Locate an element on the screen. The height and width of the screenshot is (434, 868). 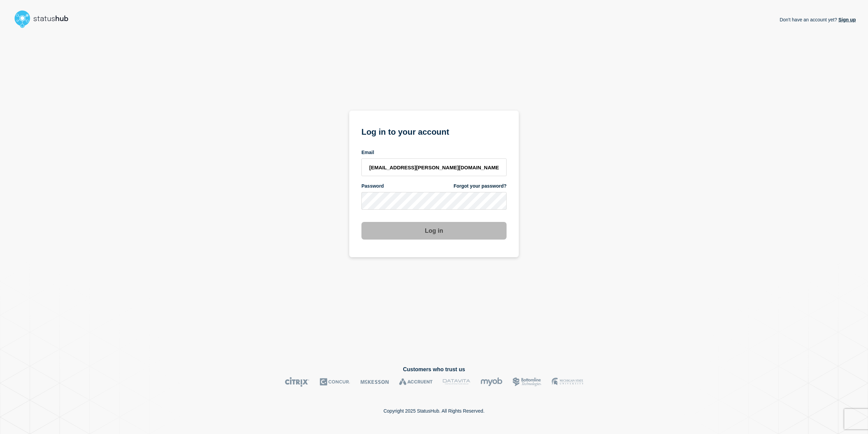
h2: Customers who trust us is located at coordinates (434, 369).